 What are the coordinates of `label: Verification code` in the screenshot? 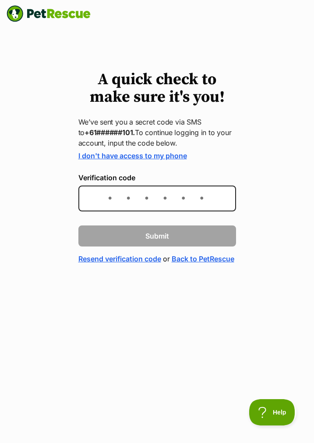 It's located at (157, 178).